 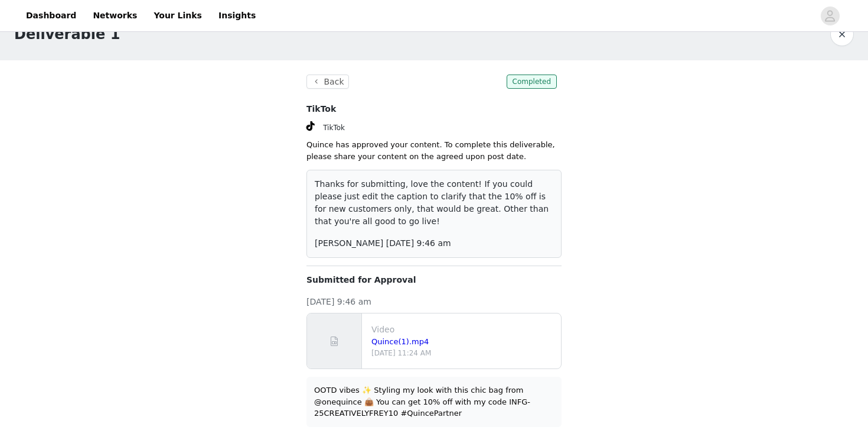 I want to click on span: TikTok, so click(x=334, y=127).